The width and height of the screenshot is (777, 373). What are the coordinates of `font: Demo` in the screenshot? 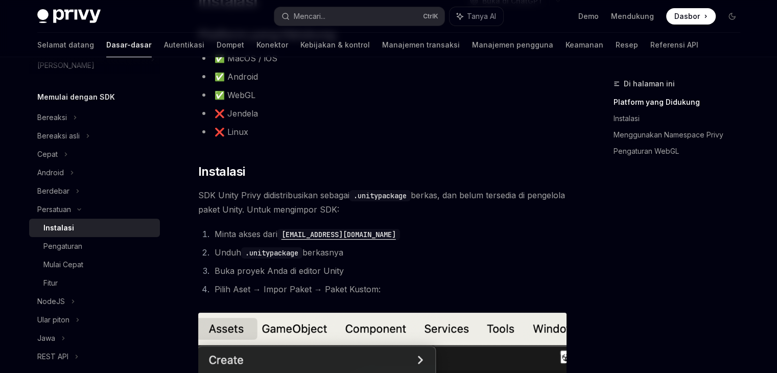 It's located at (588, 16).